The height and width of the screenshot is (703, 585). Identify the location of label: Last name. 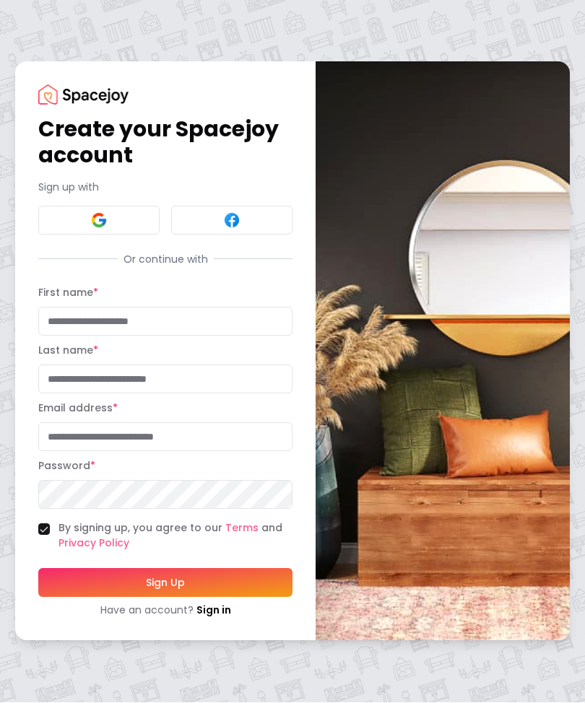
(68, 351).